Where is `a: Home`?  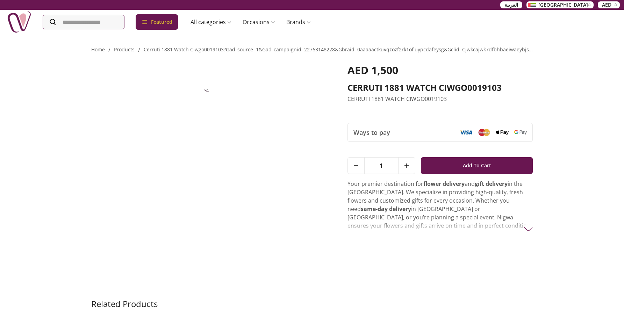
a: Home is located at coordinates (98, 49).